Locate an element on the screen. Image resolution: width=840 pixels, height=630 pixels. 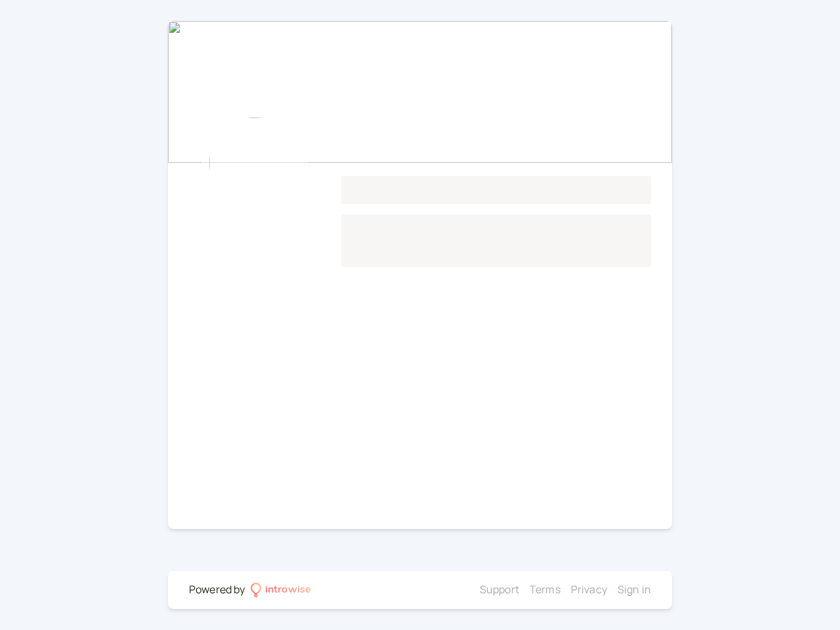
a: introwise is located at coordinates (281, 589).